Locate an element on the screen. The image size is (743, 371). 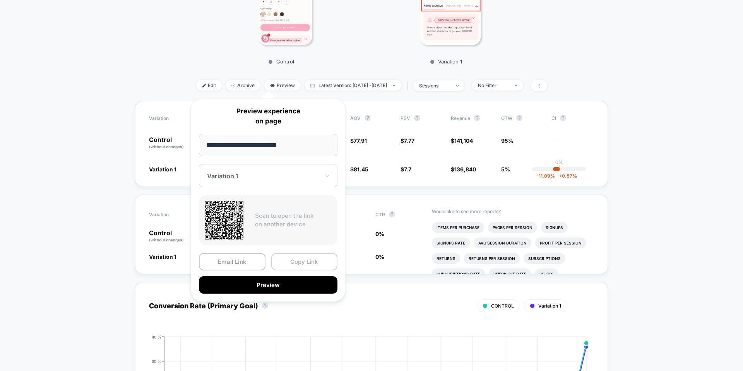
li: Pages Per Session is located at coordinates (512, 228).